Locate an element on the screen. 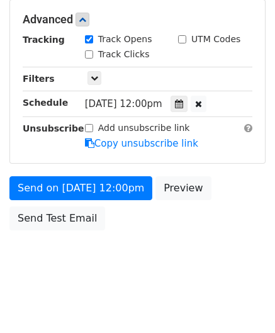 The width and height of the screenshot is (275, 333). label: UTM Codes is located at coordinates (216, 39).